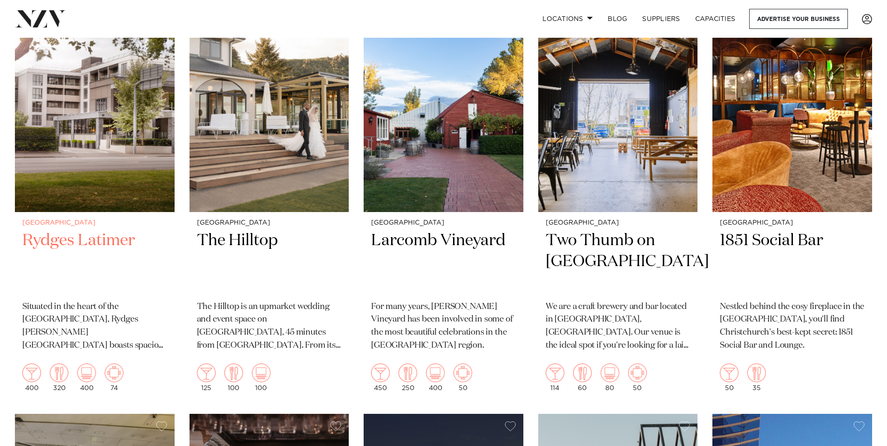 The image size is (887, 446). Describe the element at coordinates (269, 261) in the screenshot. I see `h2: The Hilltop` at that location.